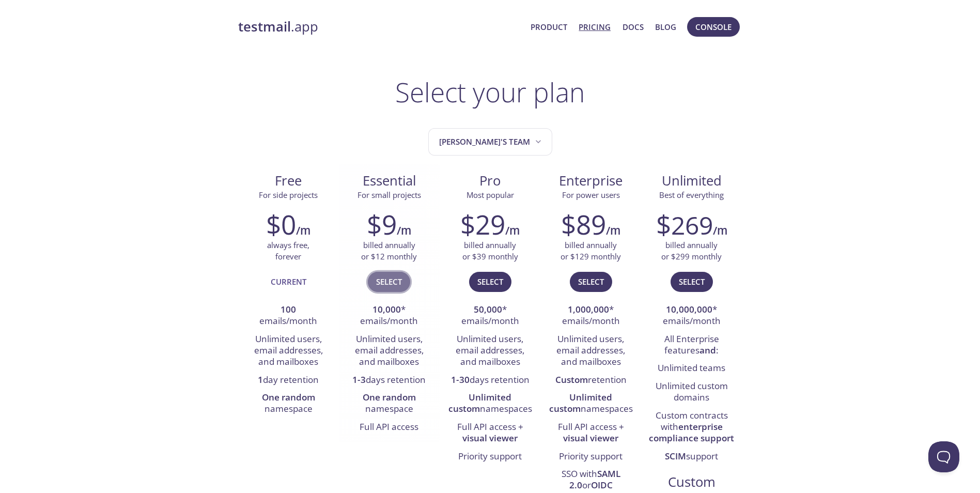 Image resolution: width=980 pixels, height=493 pixels. What do you see at coordinates (692, 250) in the screenshot?
I see `p: billed annually or $299 monthly` at bounding box center [692, 250].